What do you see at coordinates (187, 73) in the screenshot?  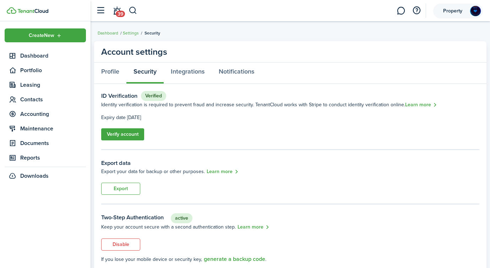 I see `a: Integrations` at bounding box center [187, 73].